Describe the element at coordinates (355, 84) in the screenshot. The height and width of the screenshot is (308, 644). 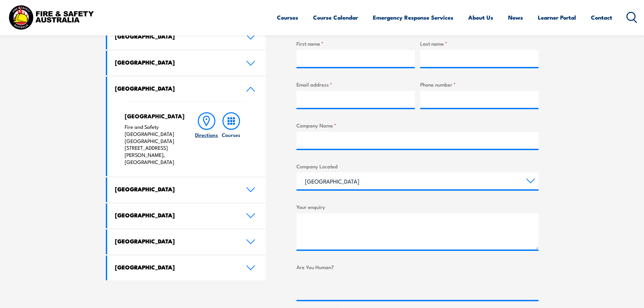
I see `label: Email address` at that location.